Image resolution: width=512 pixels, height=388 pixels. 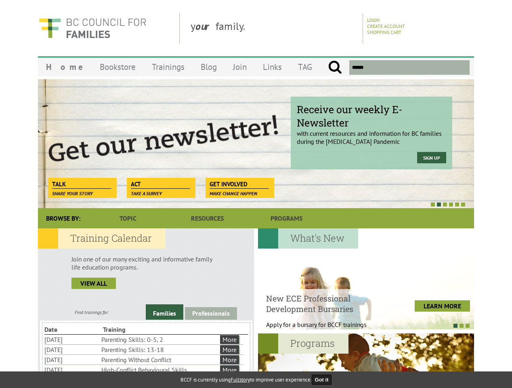 What do you see at coordinates (326, 303) in the screenshot?
I see `h4: New ECE Professional Development Bursaries` at bounding box center [326, 303].